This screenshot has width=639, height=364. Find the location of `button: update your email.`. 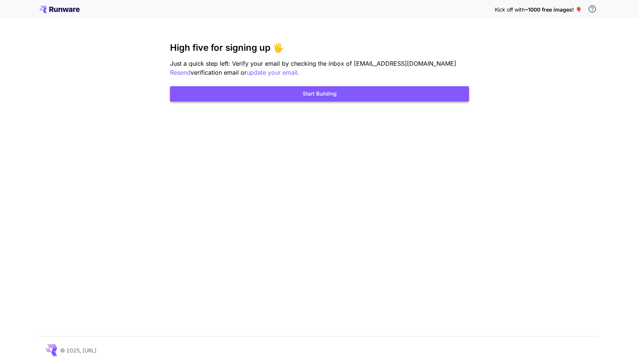

button: update your email. is located at coordinates (273, 72).